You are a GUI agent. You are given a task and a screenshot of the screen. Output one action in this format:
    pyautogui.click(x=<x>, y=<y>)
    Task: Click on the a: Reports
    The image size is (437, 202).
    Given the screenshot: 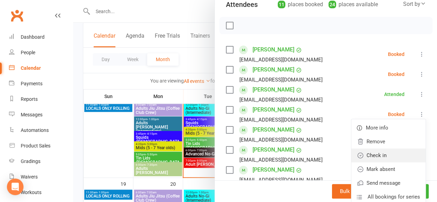 What is the action you would take?
    pyautogui.click(x=41, y=99)
    